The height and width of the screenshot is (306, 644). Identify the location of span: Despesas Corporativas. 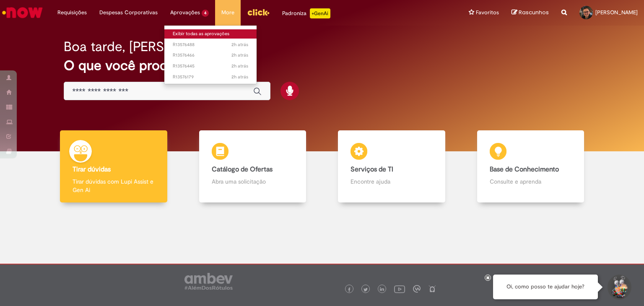
(128, 13).